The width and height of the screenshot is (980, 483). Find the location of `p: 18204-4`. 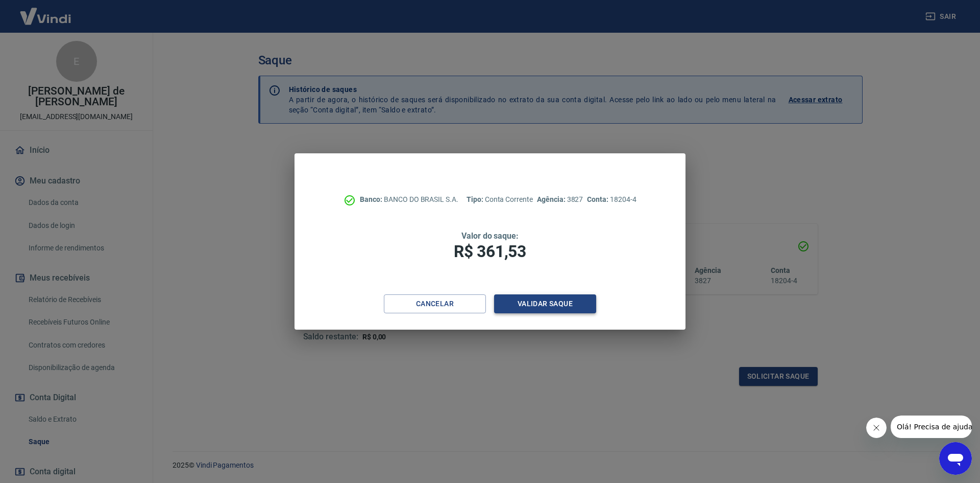

p: 18204-4 is located at coordinates (612, 199).